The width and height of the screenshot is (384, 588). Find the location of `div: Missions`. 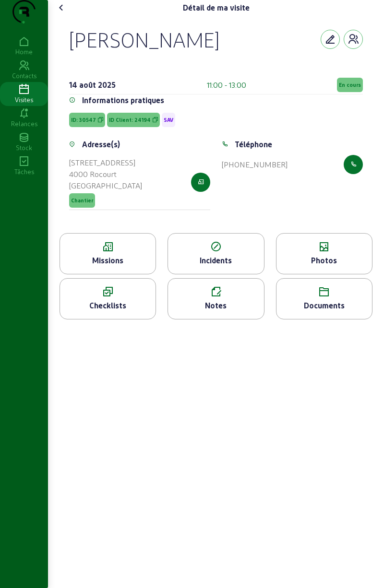

div: Missions is located at coordinates (107, 261).